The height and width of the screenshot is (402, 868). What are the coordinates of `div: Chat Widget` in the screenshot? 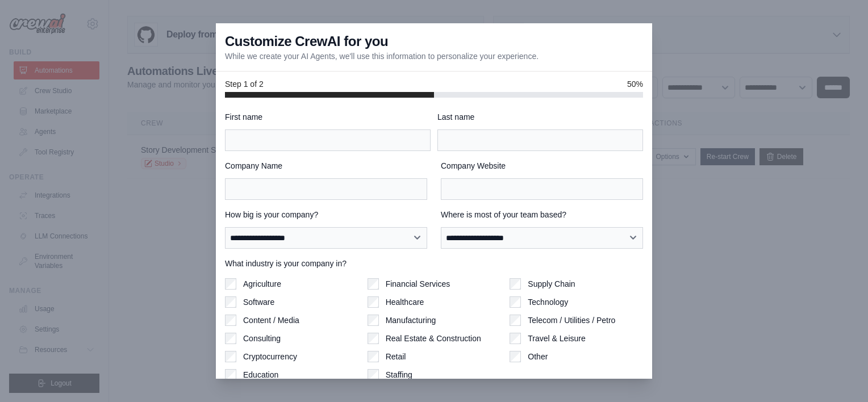 It's located at (839, 375).